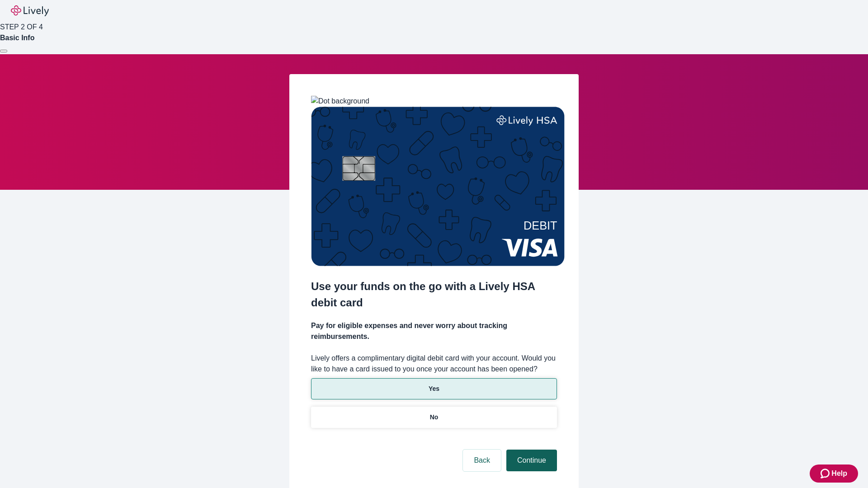 The image size is (868, 488). I want to click on button: Continue, so click(531, 461).